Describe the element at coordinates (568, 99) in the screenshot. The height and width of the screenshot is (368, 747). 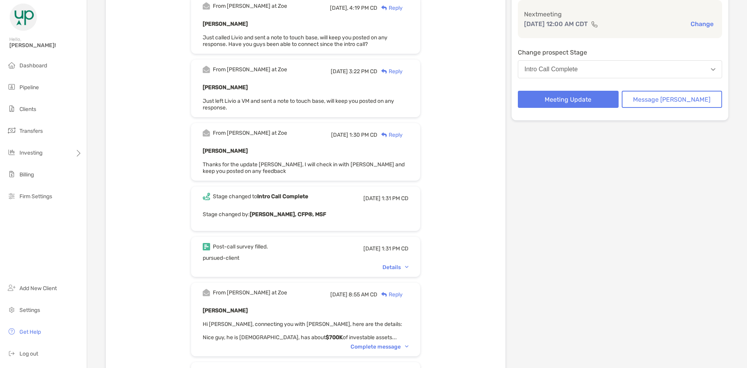
I see `button: Meeting Update` at that location.